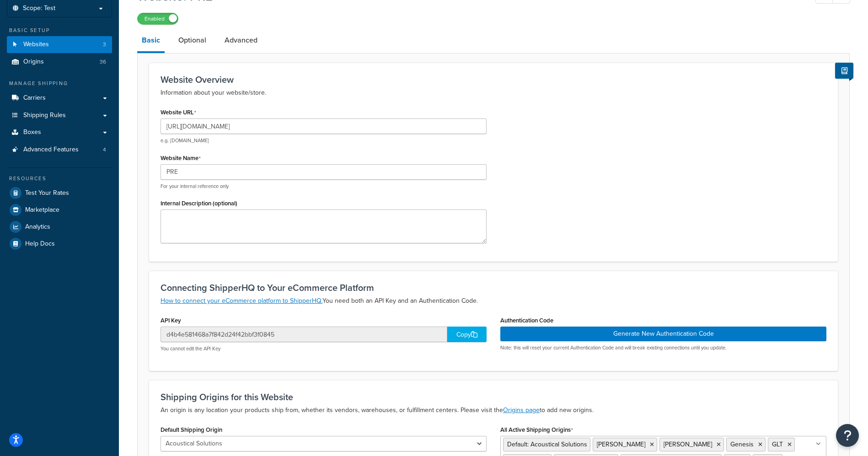  Describe the element at coordinates (323, 186) in the screenshot. I see `p: For your internal reference only` at that location.